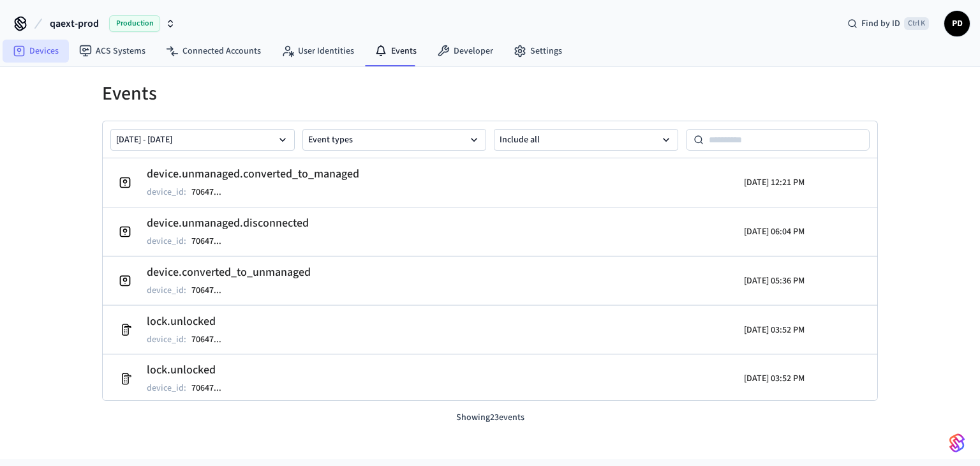  What do you see at coordinates (957, 443) in the screenshot?
I see `img: SeamLogoGradient.69752ec5.svg` at bounding box center [957, 443].